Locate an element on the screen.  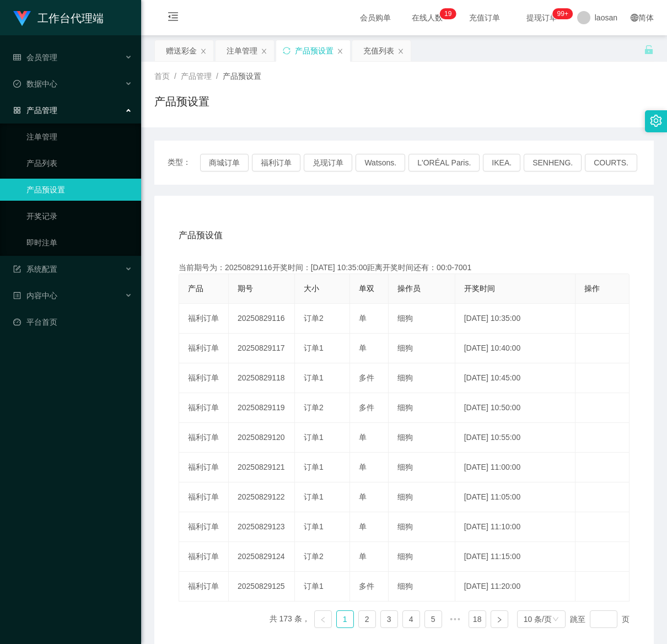
td: 20250829118 is located at coordinates (262, 378).